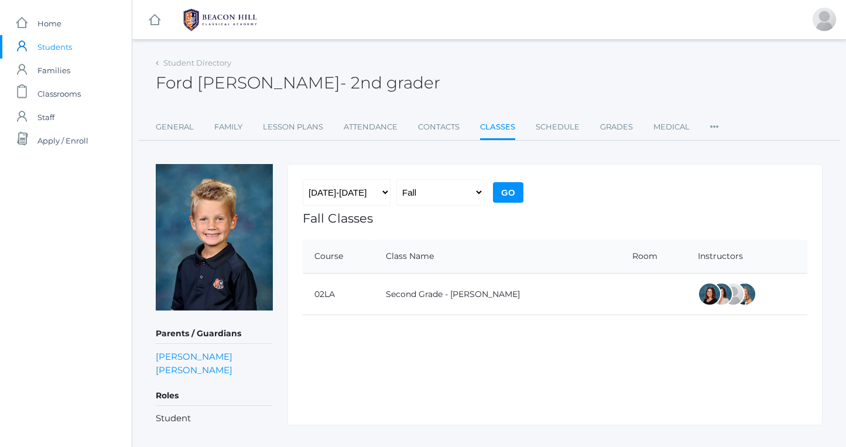  Describe the element at coordinates (508, 192) in the screenshot. I see `input: Go` at that location.